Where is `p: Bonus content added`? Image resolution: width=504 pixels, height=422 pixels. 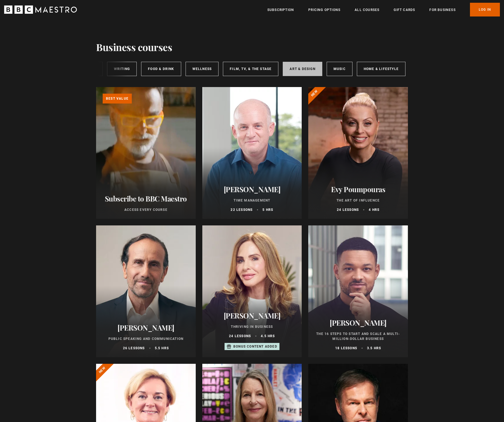 p: Bonus content added is located at coordinates (255, 347).